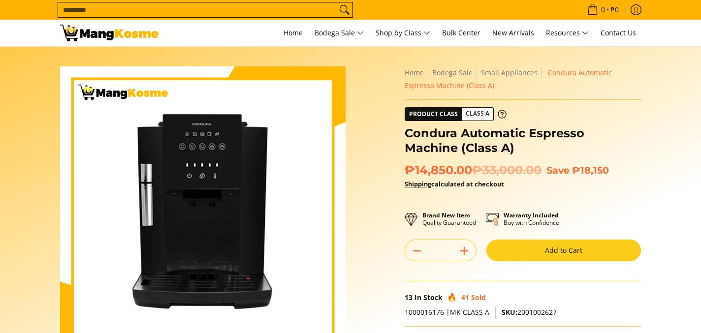 The width and height of the screenshot is (701, 333). Describe the element at coordinates (614, 10) in the screenshot. I see `span: ₱0` at that location.